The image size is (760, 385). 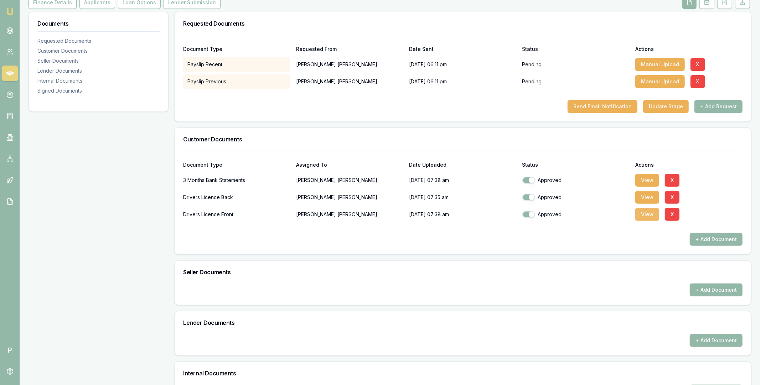 What do you see at coordinates (463, 165) in the screenshot?
I see `div: Date Uploaded` at bounding box center [463, 165].